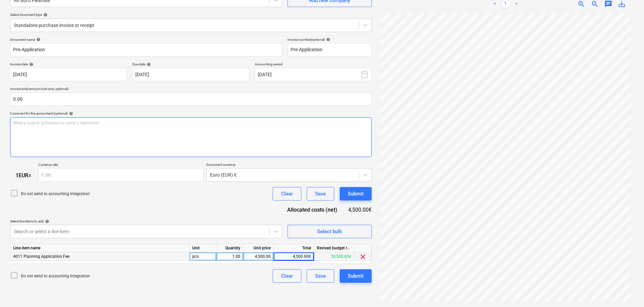 This screenshot has height=307, width=644. Describe the element at coordinates (100, 248) in the screenshot. I see `div: Line-item name` at that location.